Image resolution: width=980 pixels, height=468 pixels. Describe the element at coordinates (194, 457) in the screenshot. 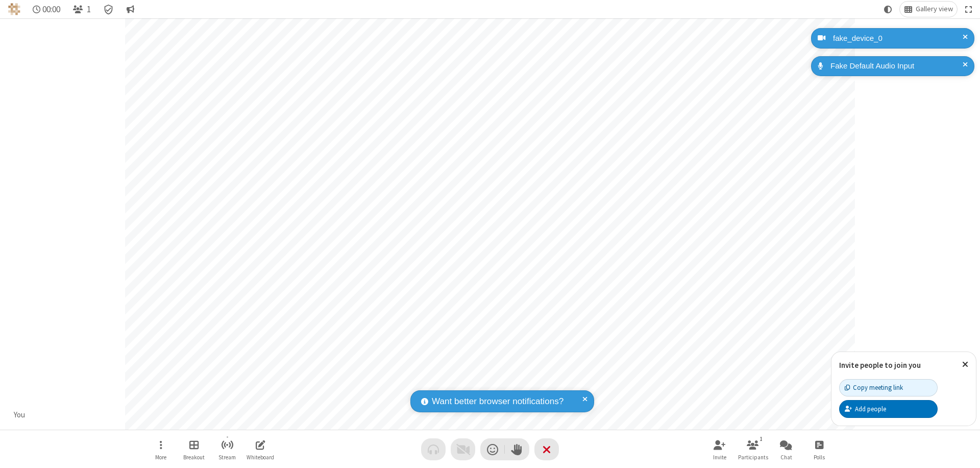

I see `span: Breakout` at that location.